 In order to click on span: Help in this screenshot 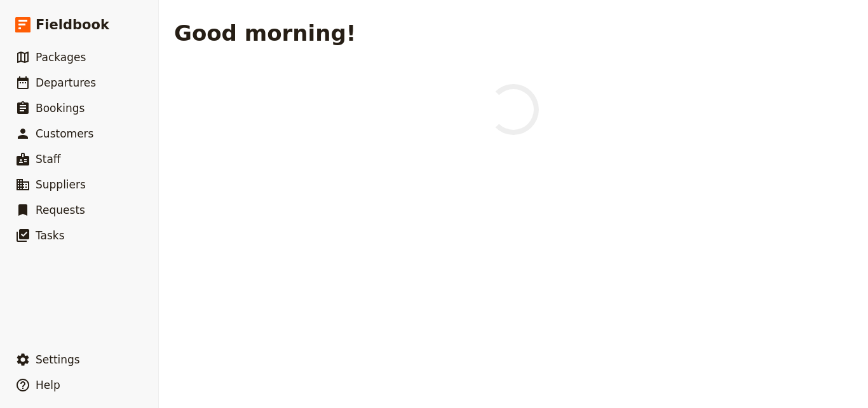, I will do `click(48, 385)`.